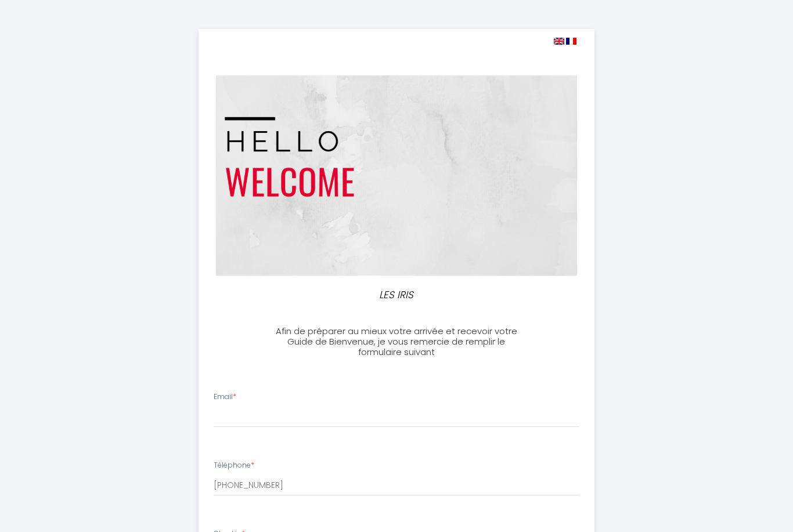 The image size is (793, 532). I want to click on img: fr.png, so click(571, 41).